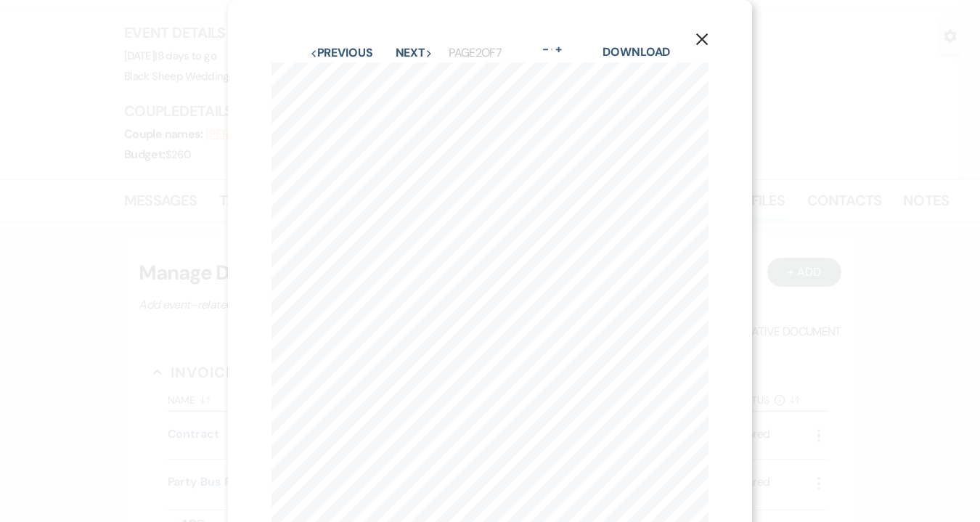 The width and height of the screenshot is (980, 522). Describe the element at coordinates (341, 53) in the screenshot. I see `button: Previous` at that location.